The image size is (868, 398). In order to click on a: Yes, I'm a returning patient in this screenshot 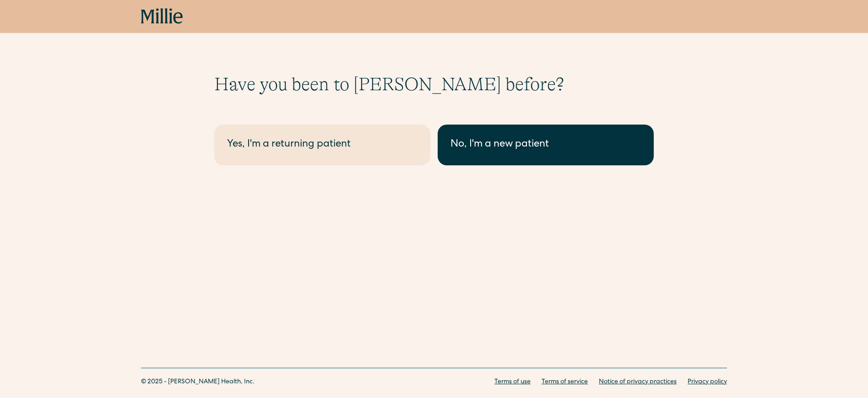, I will do `click(322, 145)`.